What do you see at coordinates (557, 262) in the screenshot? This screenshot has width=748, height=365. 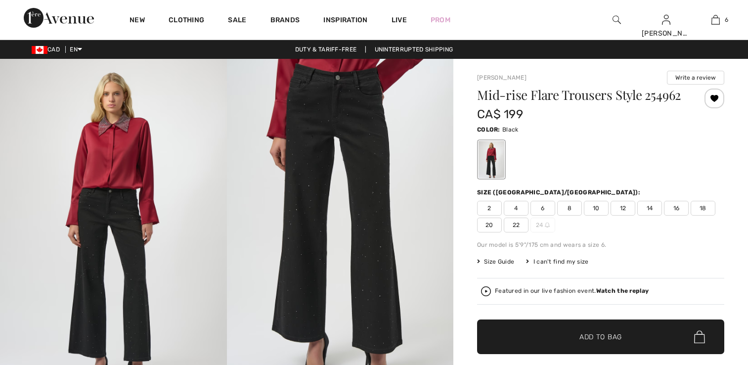 I see `div: I can't find my size` at bounding box center [557, 262].